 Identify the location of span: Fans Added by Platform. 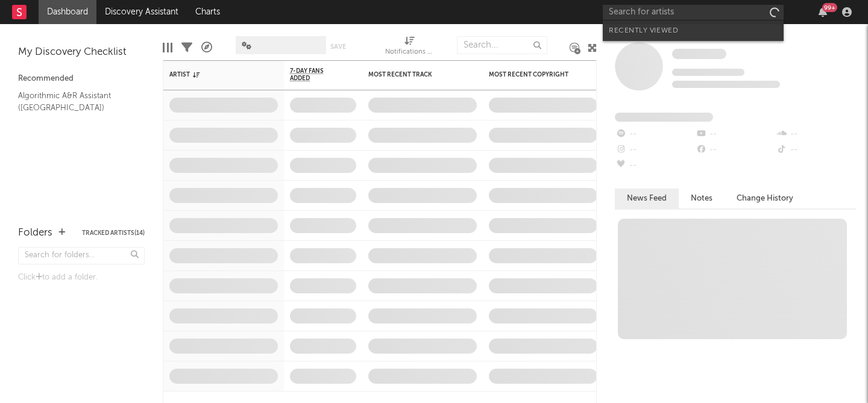
(663, 117).